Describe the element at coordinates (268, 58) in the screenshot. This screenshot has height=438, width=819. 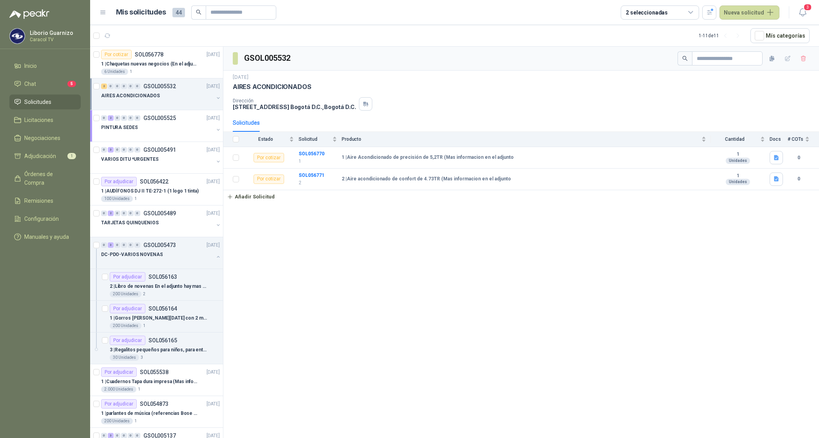
I see `h3: GSOL005532` at that location.